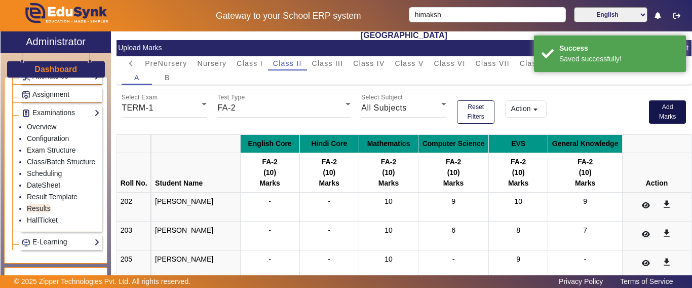 The width and height of the screenshot is (692, 288). Describe the element at coordinates (51, 94) in the screenshot. I see `span: Assignment` at that location.